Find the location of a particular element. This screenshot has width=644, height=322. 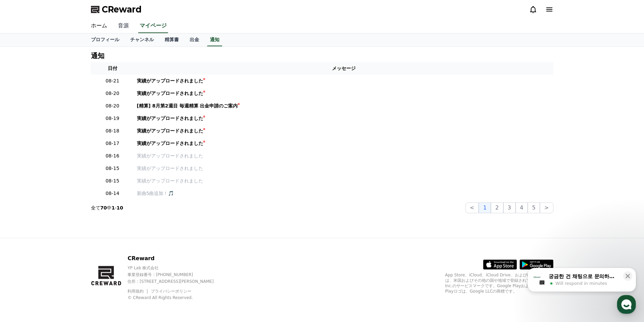

button: 4 is located at coordinates (522, 208).